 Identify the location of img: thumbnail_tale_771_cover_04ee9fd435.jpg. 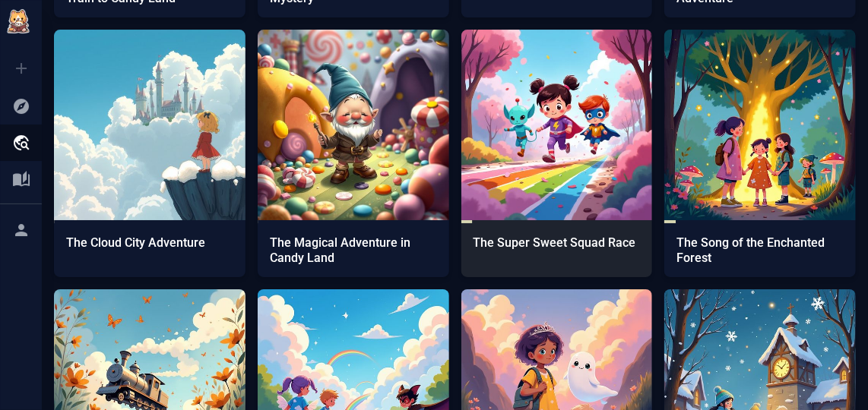
(354, 125).